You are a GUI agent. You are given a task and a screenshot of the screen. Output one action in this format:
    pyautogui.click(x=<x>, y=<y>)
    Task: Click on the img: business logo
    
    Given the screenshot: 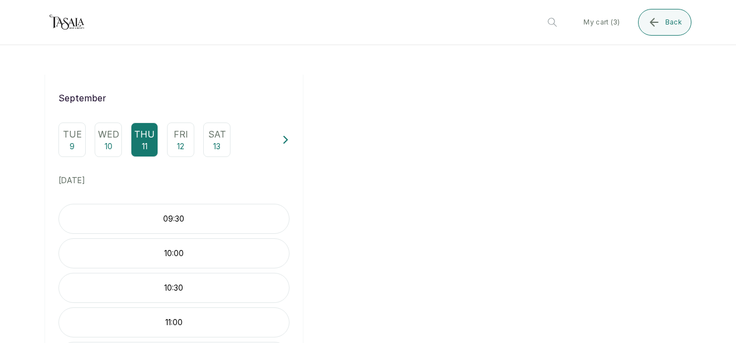 What is the action you would take?
    pyautogui.click(x=67, y=22)
    